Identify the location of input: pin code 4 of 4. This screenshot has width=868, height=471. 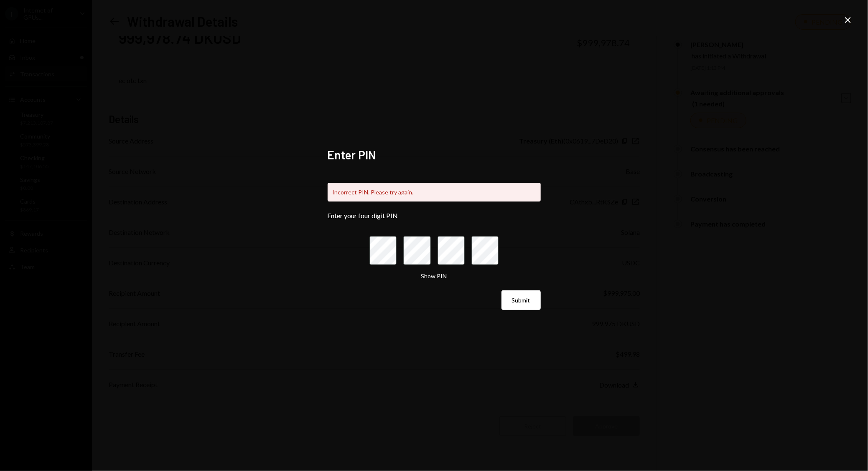
(485, 250).